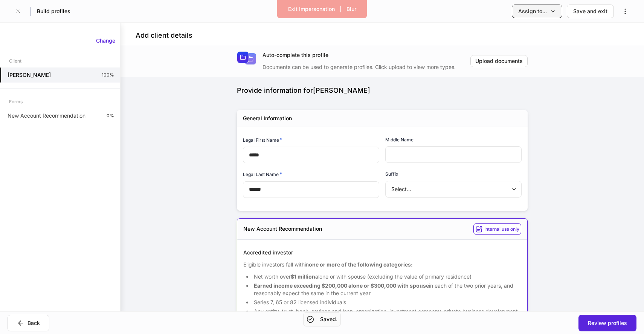  What do you see at coordinates (387, 303) in the screenshot?
I see `li: Series 7, 65 or 82 licensed individuals` at bounding box center [387, 303].